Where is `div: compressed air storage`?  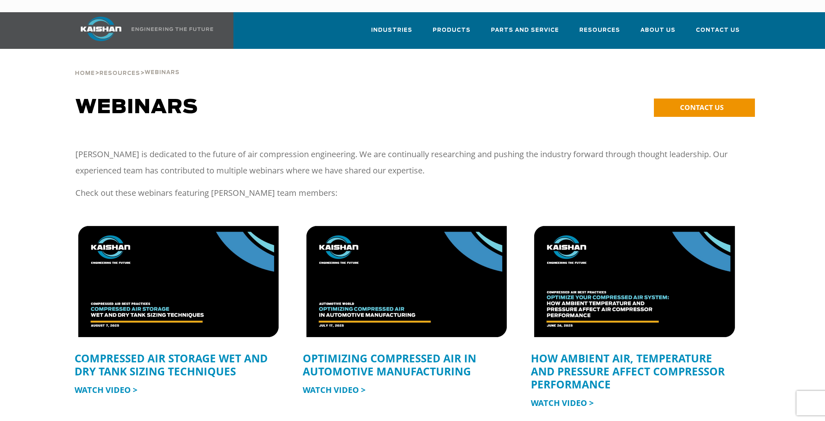 div: compressed air storage is located at coordinates (178, 281).